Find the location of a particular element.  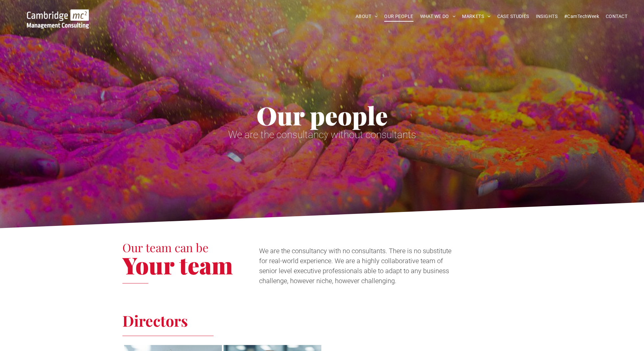

span: Your team is located at coordinates (177, 265).